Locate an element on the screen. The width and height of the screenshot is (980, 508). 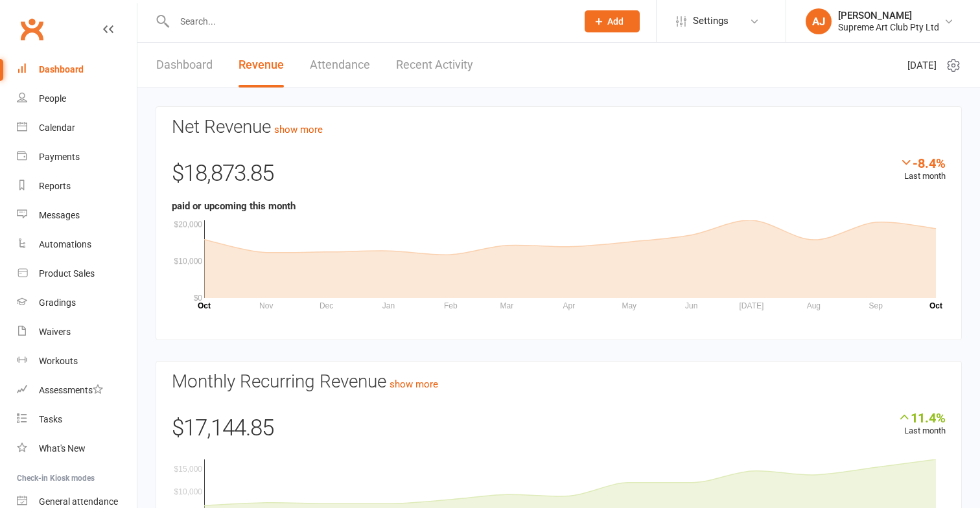
a: Product Sales is located at coordinates (76, 273).